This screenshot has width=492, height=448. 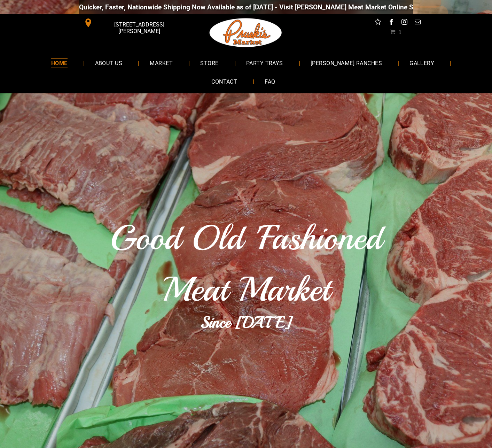 I want to click on a: FAQ, so click(x=270, y=82).